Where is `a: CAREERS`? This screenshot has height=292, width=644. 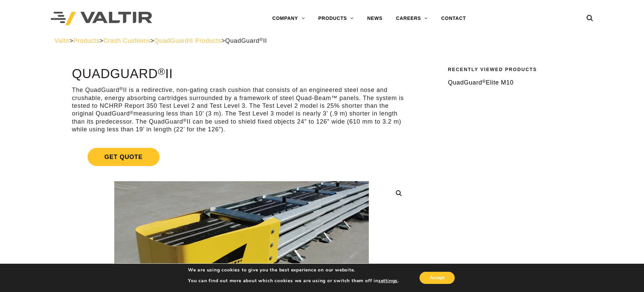 a: CAREERS is located at coordinates (411, 18).